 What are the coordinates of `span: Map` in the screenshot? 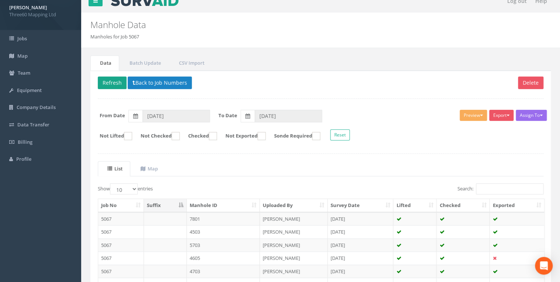 It's located at (23, 56).